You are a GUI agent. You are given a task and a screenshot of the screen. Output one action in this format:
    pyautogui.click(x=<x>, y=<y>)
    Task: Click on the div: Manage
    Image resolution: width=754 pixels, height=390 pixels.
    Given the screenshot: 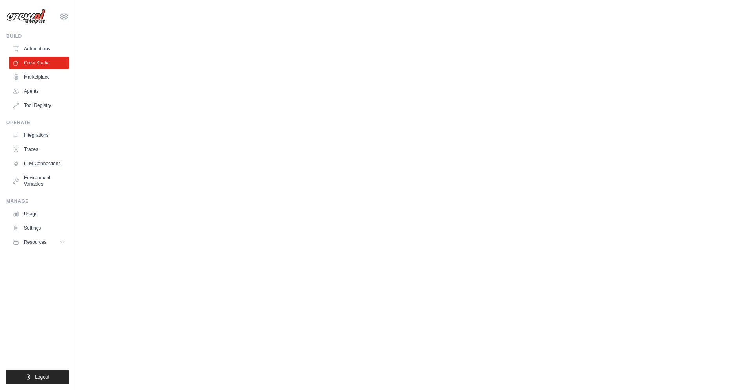 What is the action you would take?
    pyautogui.click(x=37, y=201)
    